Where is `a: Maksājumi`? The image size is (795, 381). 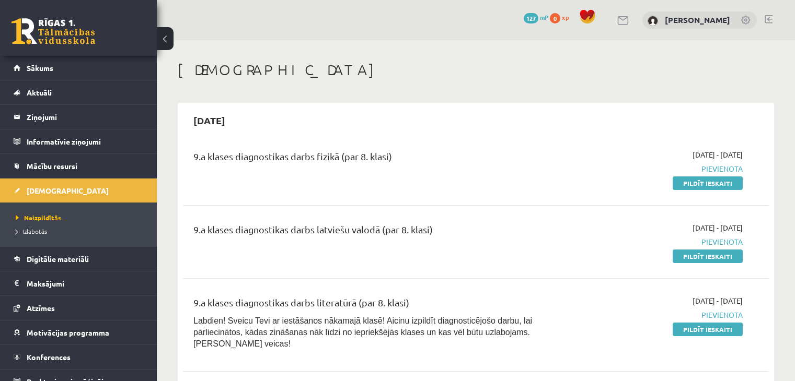 a: Maksājumi is located at coordinates (78, 284).